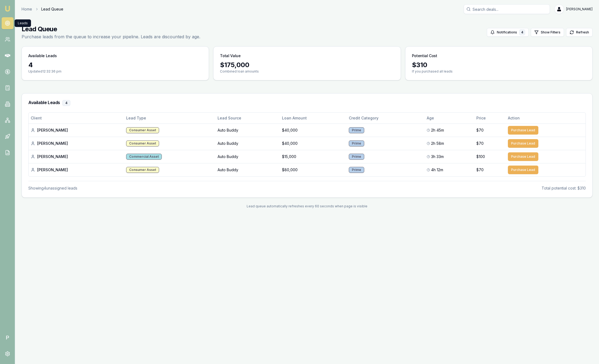  What do you see at coordinates (76, 118) in the screenshot?
I see `th: Client` at bounding box center [76, 118].